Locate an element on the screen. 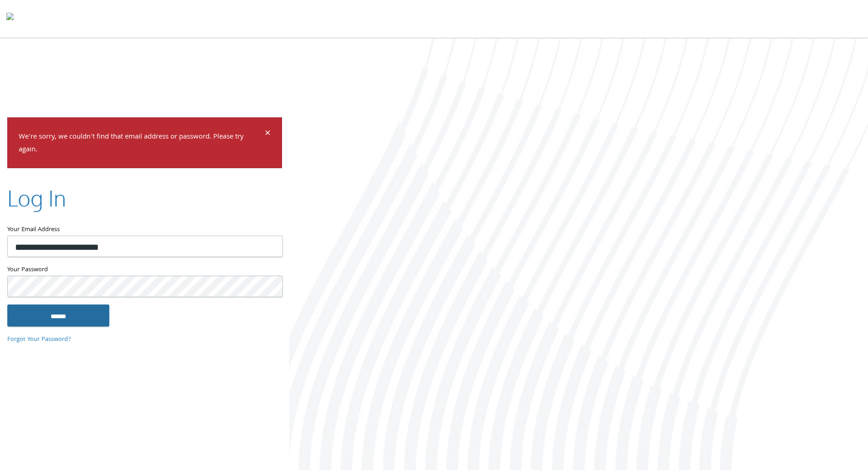 The width and height of the screenshot is (868, 470). label: Your Password is located at coordinates (145, 270).